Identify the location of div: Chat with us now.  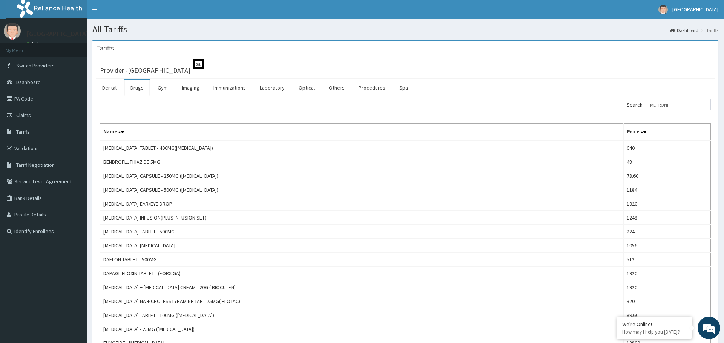
(83, 47).